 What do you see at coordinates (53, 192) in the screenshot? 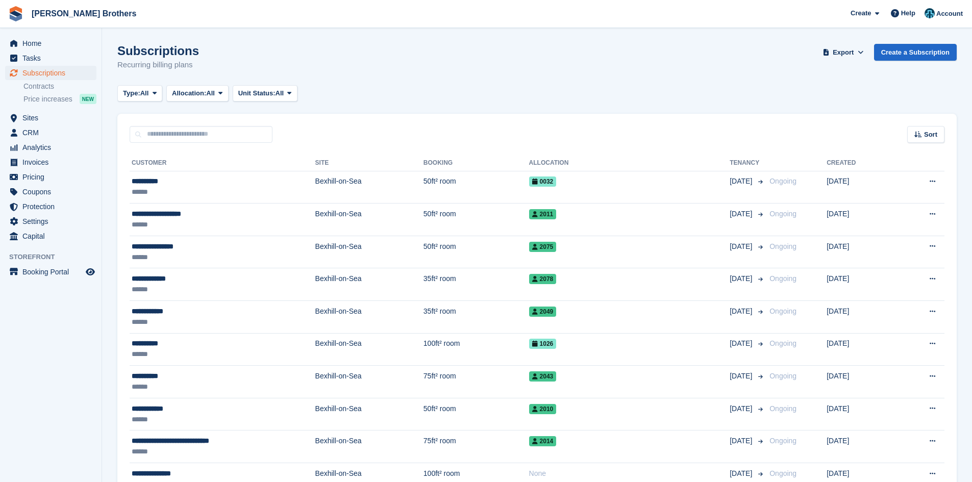
I see `span: Coupons` at bounding box center [53, 192].